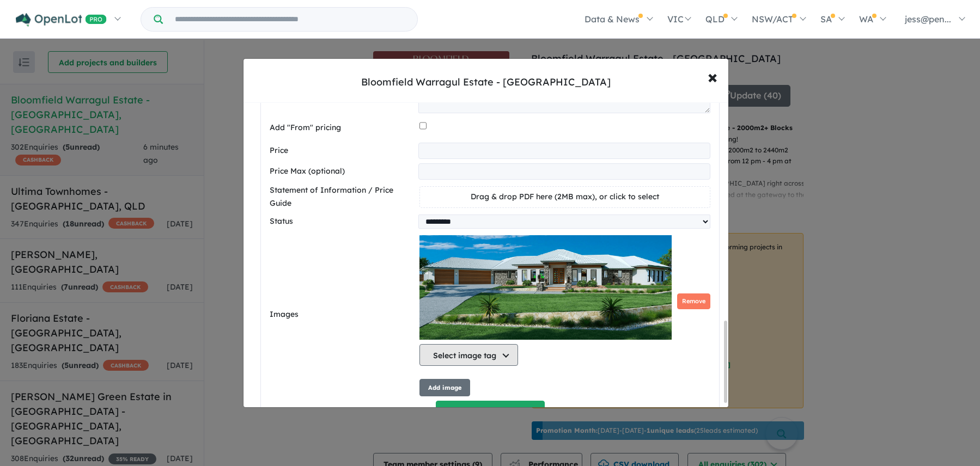  I want to click on label: Status, so click(341, 222).